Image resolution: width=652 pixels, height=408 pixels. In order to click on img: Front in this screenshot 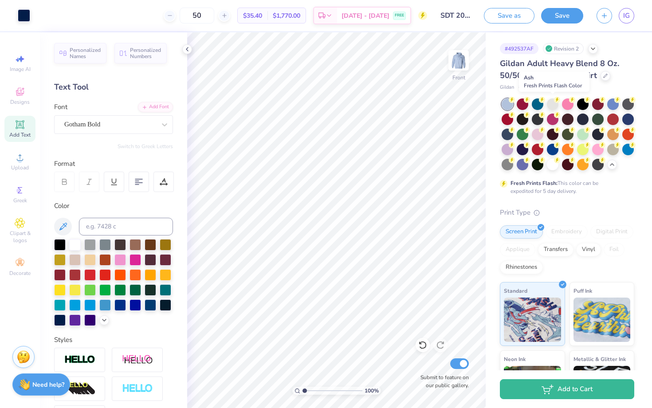, I will do `click(458, 60)`.